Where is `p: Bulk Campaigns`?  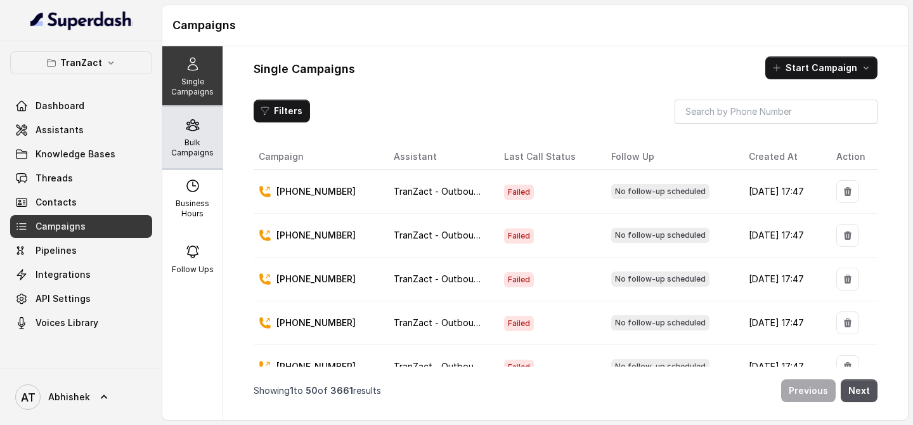 p: Bulk Campaigns is located at coordinates (192, 148).